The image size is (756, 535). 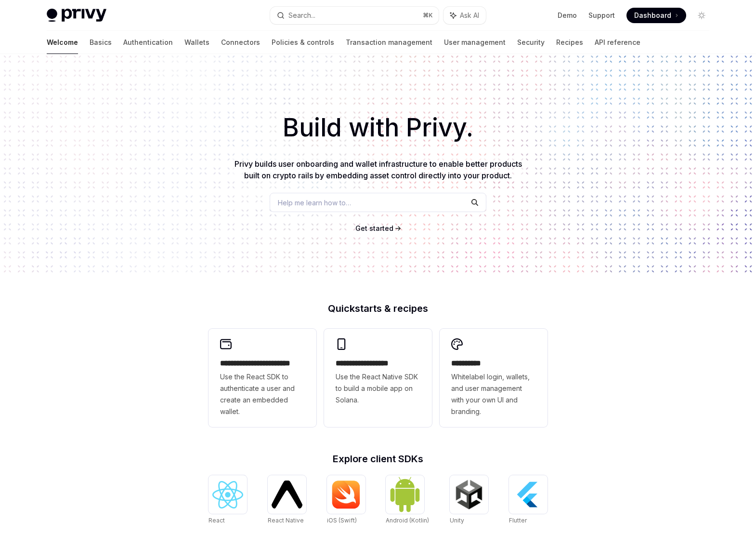 What do you see at coordinates (378, 127) in the screenshot?
I see `h1: Build with Privy.` at bounding box center [378, 127].